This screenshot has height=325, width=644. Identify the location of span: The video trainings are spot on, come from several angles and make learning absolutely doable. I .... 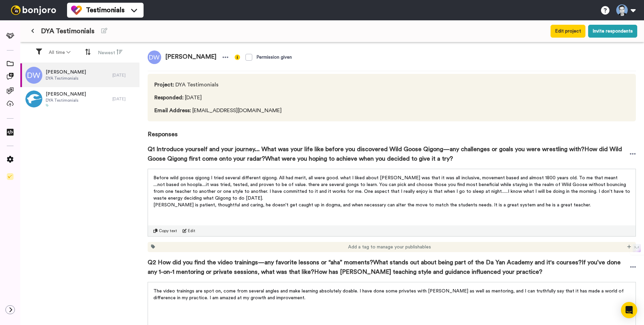
(389, 294).